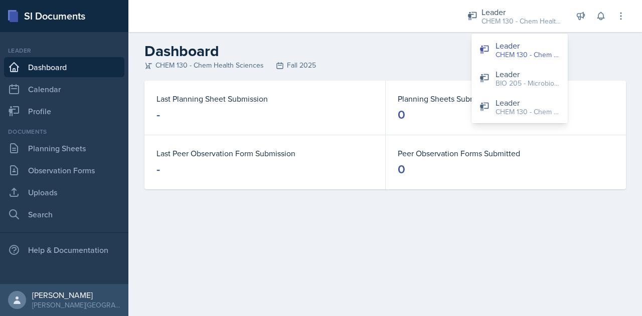  Describe the element at coordinates (385, 65) in the screenshot. I see `div: CHEM 130 - Chem Health Sciences Fall 2025` at that location.